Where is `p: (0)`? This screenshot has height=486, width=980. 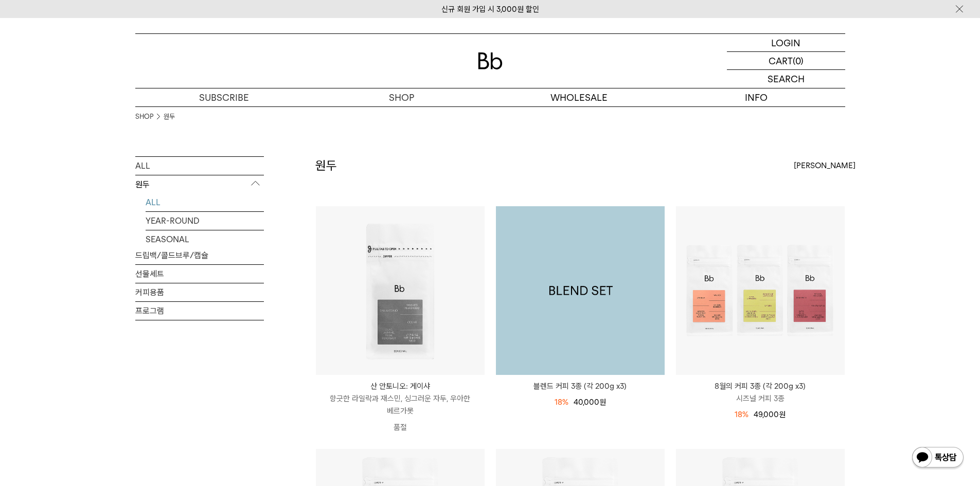 p: (0) is located at coordinates (798, 61).